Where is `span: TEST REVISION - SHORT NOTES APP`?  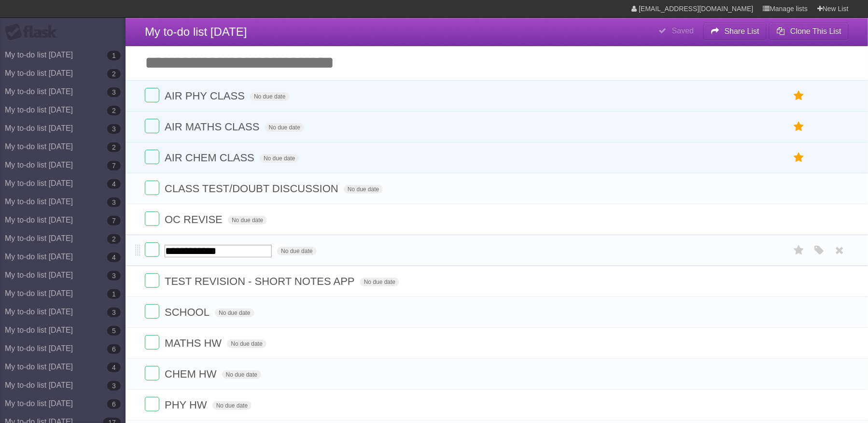 span: TEST REVISION - SHORT NOTES APP is located at coordinates (261, 281).